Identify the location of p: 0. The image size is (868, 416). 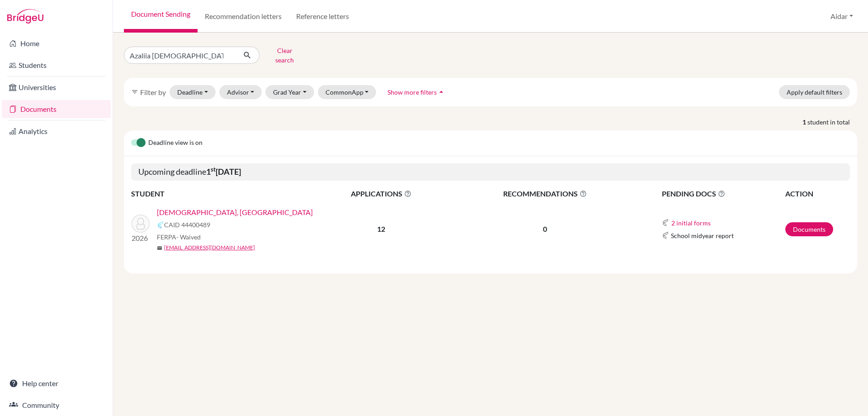
(545, 229).